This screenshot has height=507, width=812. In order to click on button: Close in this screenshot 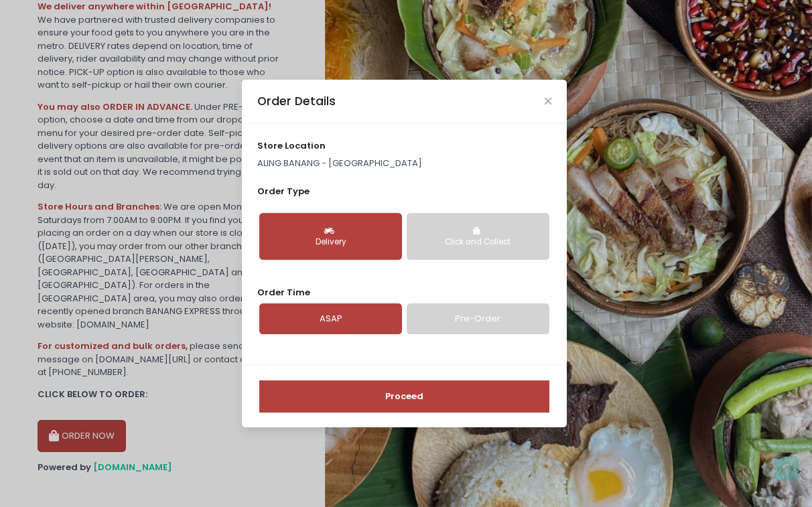, I will do `click(549, 101)`.